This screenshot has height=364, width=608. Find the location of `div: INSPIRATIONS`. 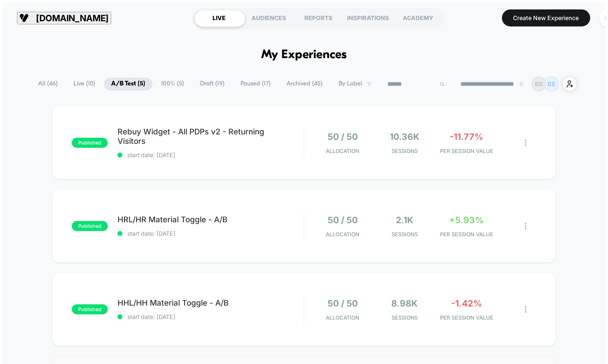

div: INSPIRATIONS is located at coordinates (368, 18).